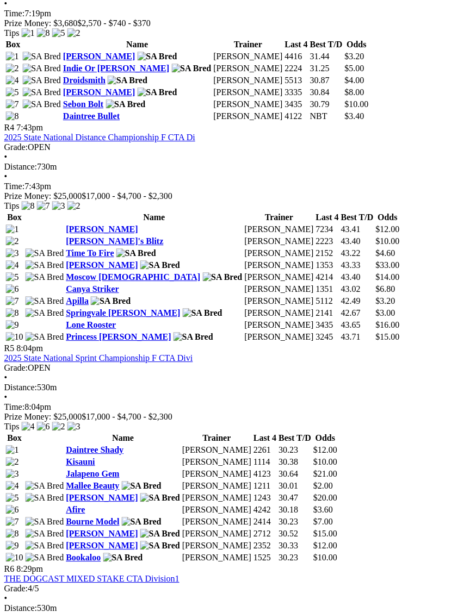 The image size is (470, 612). What do you see at coordinates (354, 92) in the screenshot?
I see `span: $8.00` at bounding box center [354, 92].